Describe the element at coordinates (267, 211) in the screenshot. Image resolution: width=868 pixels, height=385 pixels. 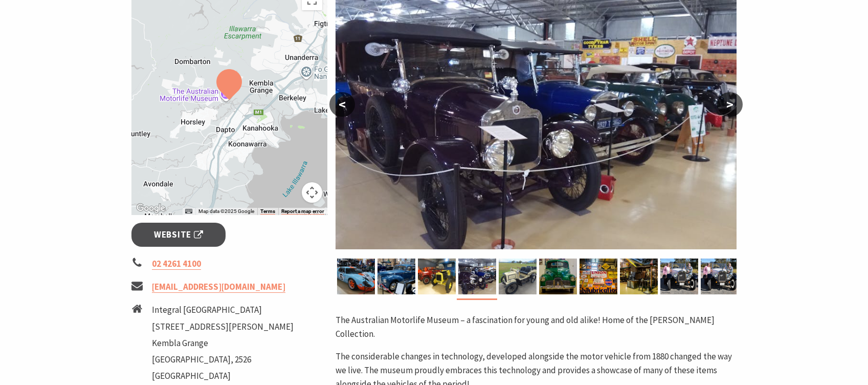
I see `a: Terms (opens in new tab)` at that location.